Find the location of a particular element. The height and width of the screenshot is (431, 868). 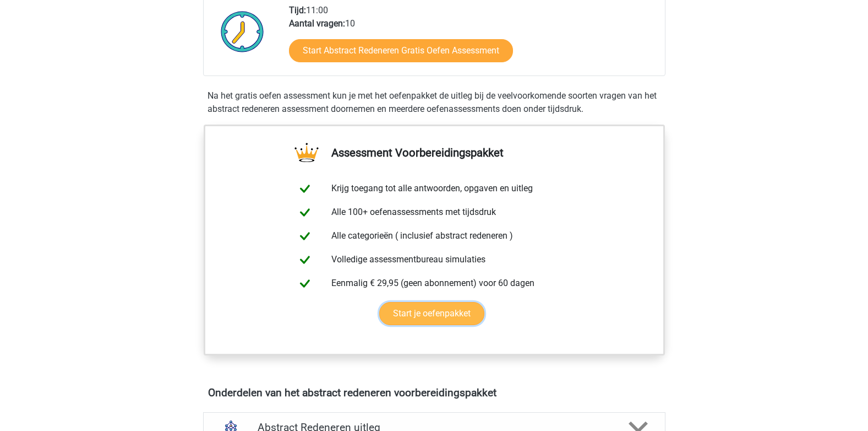

h4: Onderdelen van het abstract redeneren voorbereidingspakket is located at coordinates (434, 392).